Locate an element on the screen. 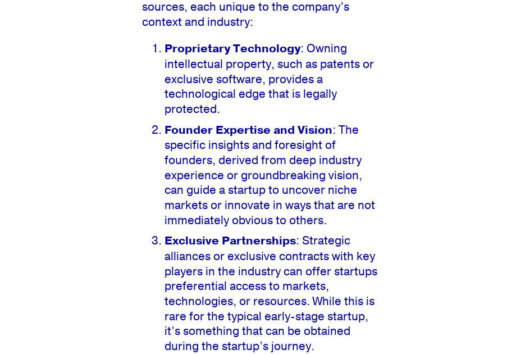 This screenshot has width=525, height=354. p: : Owning intellectual property, such as patents or exclusive software, provides a technological e... is located at coordinates (273, 79).